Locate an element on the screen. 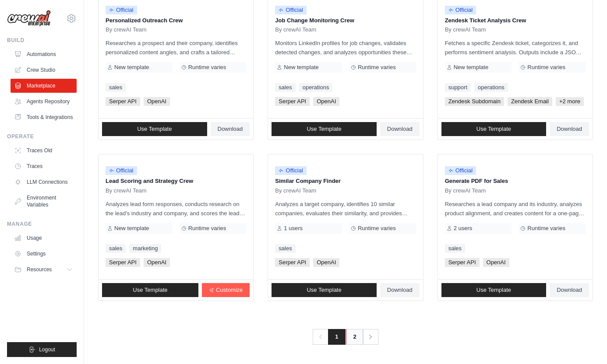  a: support is located at coordinates (458, 87).